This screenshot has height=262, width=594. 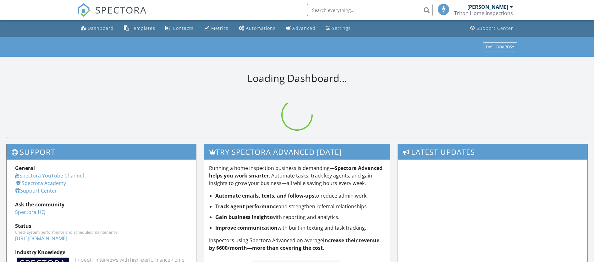 What do you see at coordinates (297, 176) in the screenshot?
I see `p: Running a home inspection business is demanding— . Automate tasks, track key agents, and gain ins...` at bounding box center [297, 176].